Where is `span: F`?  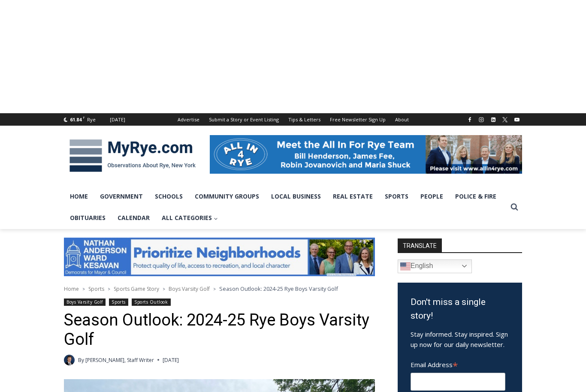 span: F is located at coordinates (84, 117).